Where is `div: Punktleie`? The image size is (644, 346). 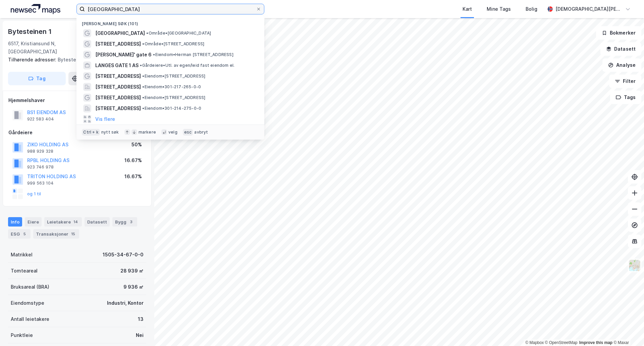 div: Punktleie is located at coordinates (22, 335).